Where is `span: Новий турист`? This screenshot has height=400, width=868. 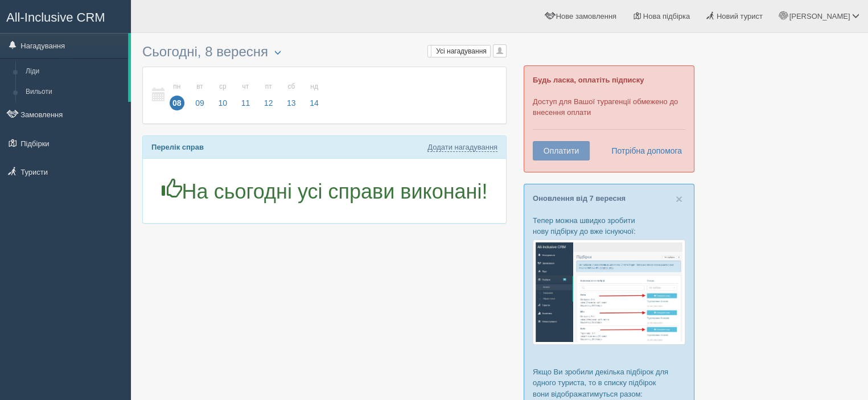 span: Новий турист is located at coordinates (739, 16).